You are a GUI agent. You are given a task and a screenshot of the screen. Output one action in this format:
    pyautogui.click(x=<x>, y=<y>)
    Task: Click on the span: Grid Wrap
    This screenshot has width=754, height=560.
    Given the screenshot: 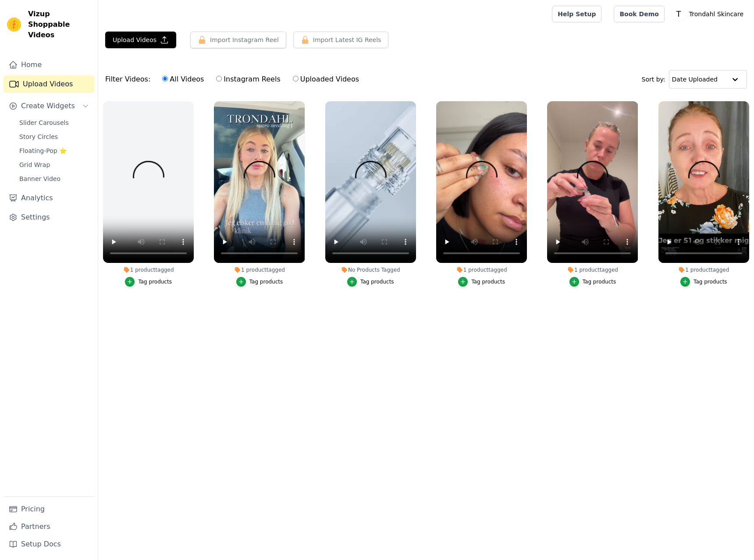 What is the action you would take?
    pyautogui.click(x=35, y=165)
    